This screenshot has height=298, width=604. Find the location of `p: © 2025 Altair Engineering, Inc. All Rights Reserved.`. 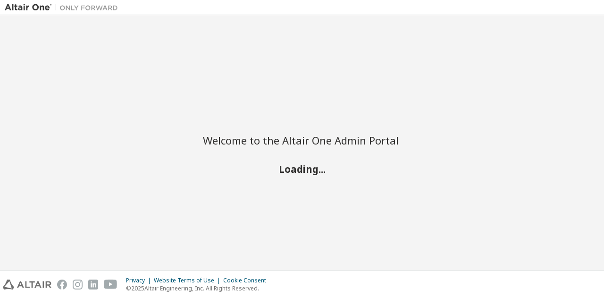

p: © 2025 Altair Engineering, Inc. All Rights Reserved. is located at coordinates (199, 288).